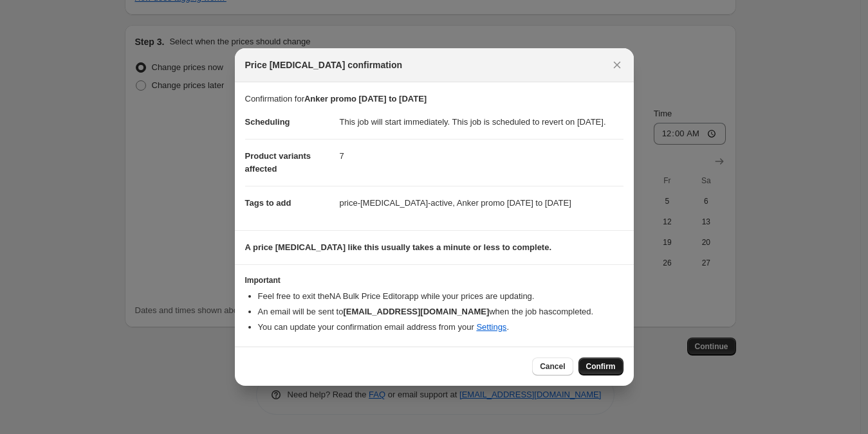 This screenshot has width=868, height=434. I want to click on li: Feel free to exit the NA Bulk Price Editor app while your prices are updating., so click(441, 296).